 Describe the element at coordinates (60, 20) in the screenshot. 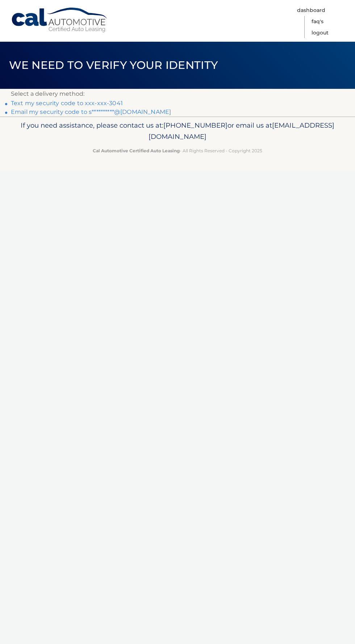

I see `a: Cal Automotive` at that location.